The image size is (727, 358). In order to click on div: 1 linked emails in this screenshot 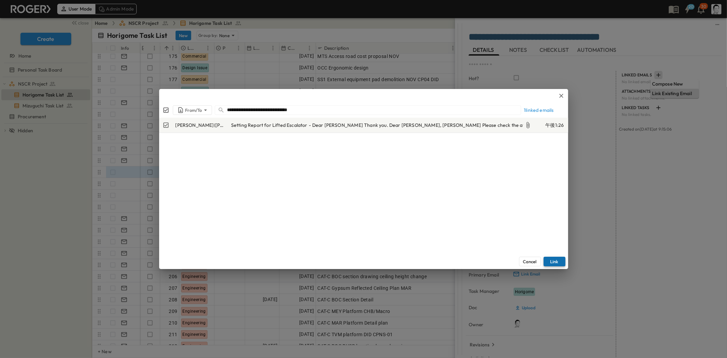, I will do `click(544, 110)`.